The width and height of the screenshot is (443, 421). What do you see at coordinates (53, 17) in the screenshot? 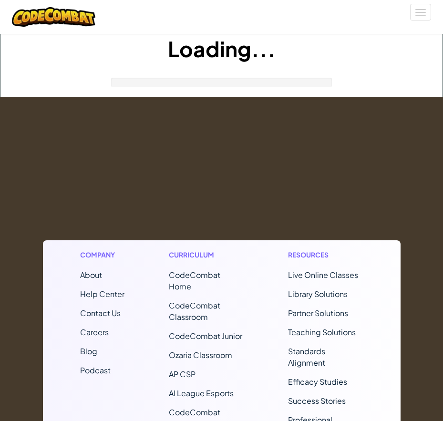
I see `img: CodeCombat logo` at bounding box center [53, 17].